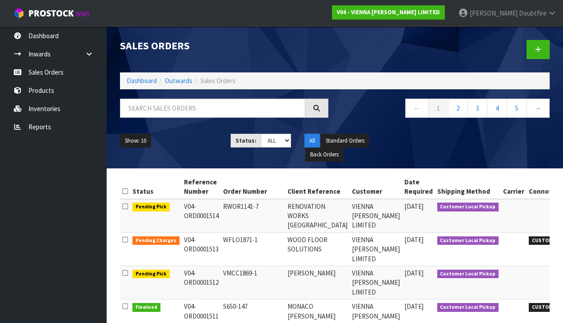 This screenshot has height=323, width=563. I want to click on td: VMCC1869-1, so click(253, 283).